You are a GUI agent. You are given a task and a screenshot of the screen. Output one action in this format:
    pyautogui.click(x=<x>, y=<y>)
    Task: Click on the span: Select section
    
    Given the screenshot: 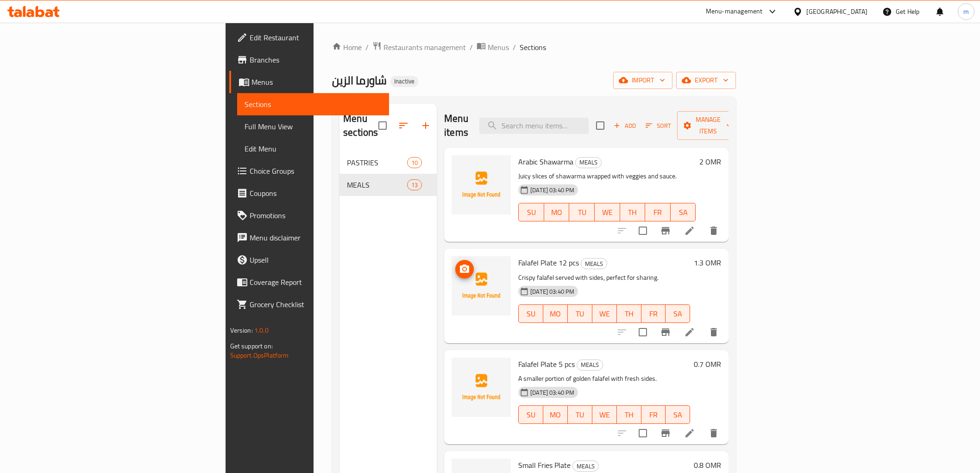 What is the action you would take?
    pyautogui.click(x=601, y=126)
    